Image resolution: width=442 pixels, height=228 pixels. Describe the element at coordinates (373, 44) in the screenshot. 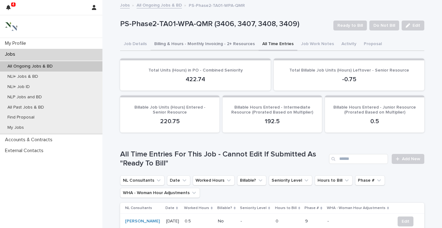

I see `button: Proposal` at that location.